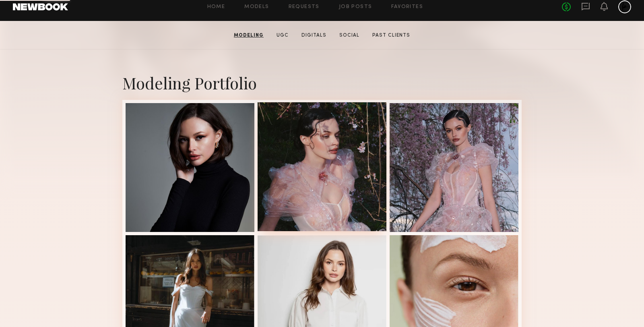 This screenshot has width=644, height=327. What do you see at coordinates (249, 36) in the screenshot?
I see `a: Modeling` at bounding box center [249, 36].